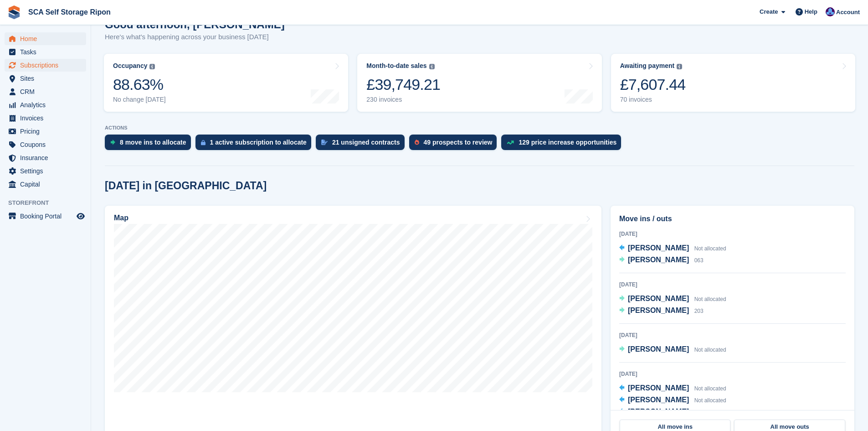  I want to click on span: Booking Portal, so click(47, 216).